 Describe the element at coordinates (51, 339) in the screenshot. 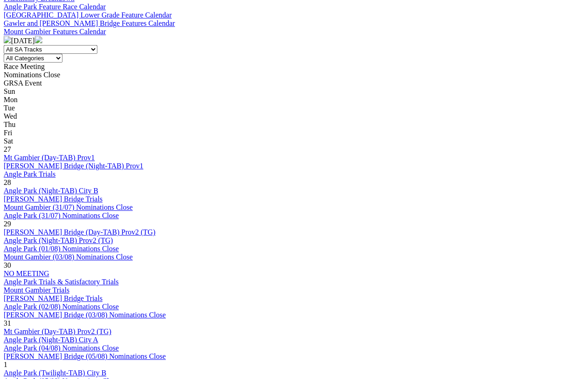

I see `a: Angle Park (Night-TAB) City A` at that location.